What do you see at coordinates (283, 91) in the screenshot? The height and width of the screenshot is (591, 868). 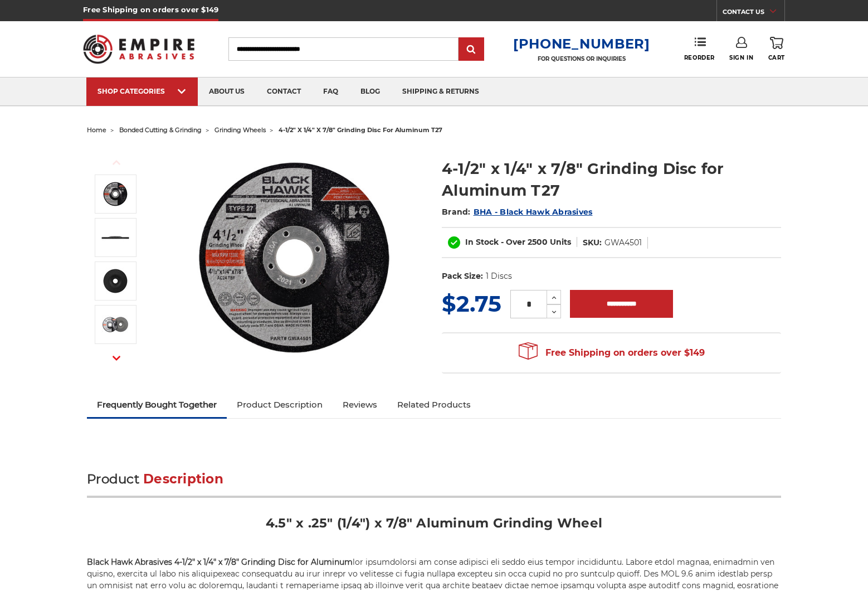 I see `a: contact` at bounding box center [283, 91].